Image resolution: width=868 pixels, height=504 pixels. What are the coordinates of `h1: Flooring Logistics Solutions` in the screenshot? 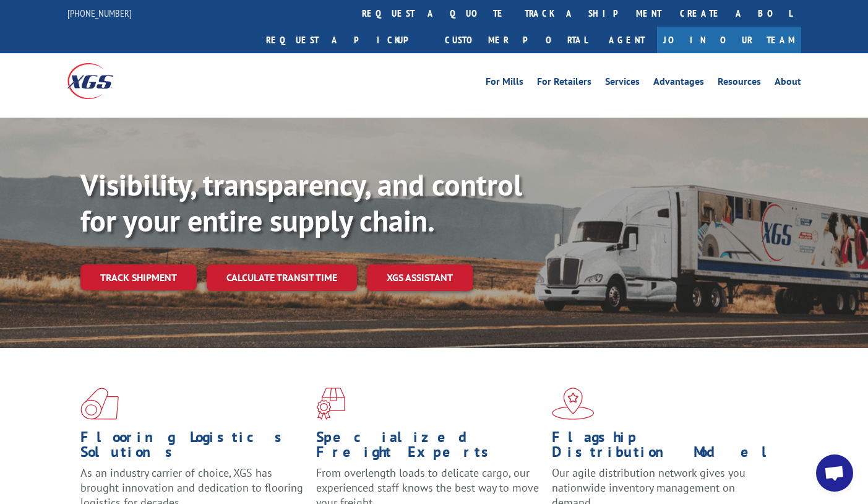 It's located at (194, 448).